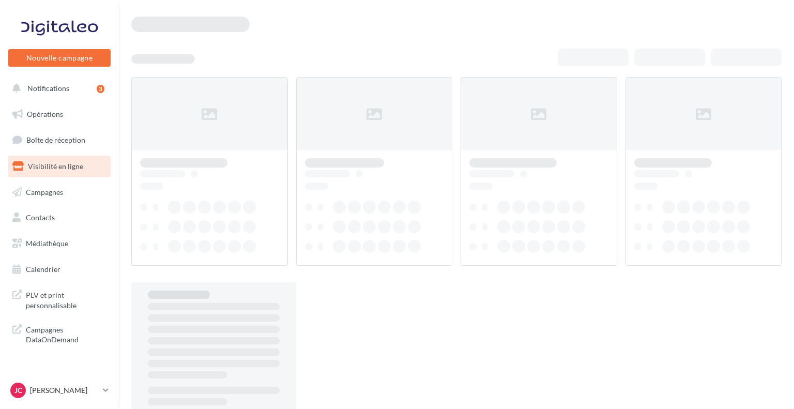 This screenshot has width=794, height=409. What do you see at coordinates (40, 217) in the screenshot?
I see `span: Contacts` at bounding box center [40, 217].